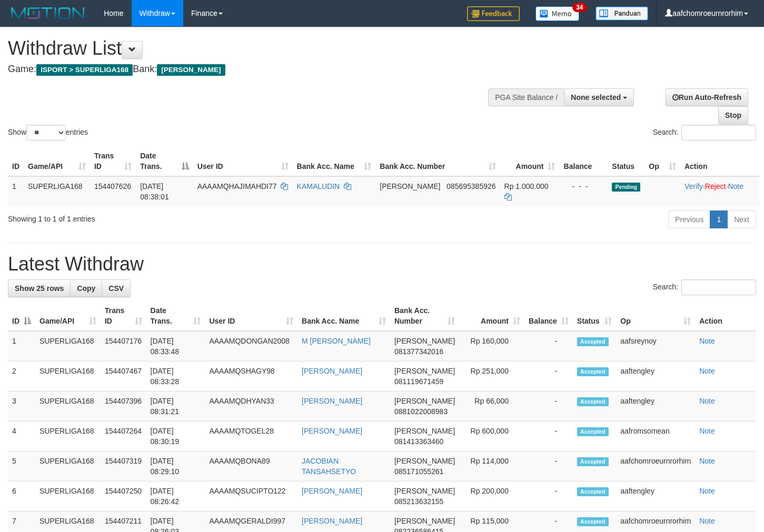 The height and width of the screenshot is (532, 764). Describe the element at coordinates (594, 316) in the screenshot. I see `th: Status: activate to sort column ascending` at that location.